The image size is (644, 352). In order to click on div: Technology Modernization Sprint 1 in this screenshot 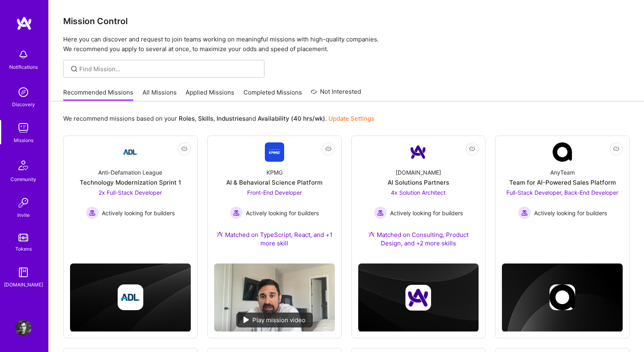, I will do `click(131, 182)`.